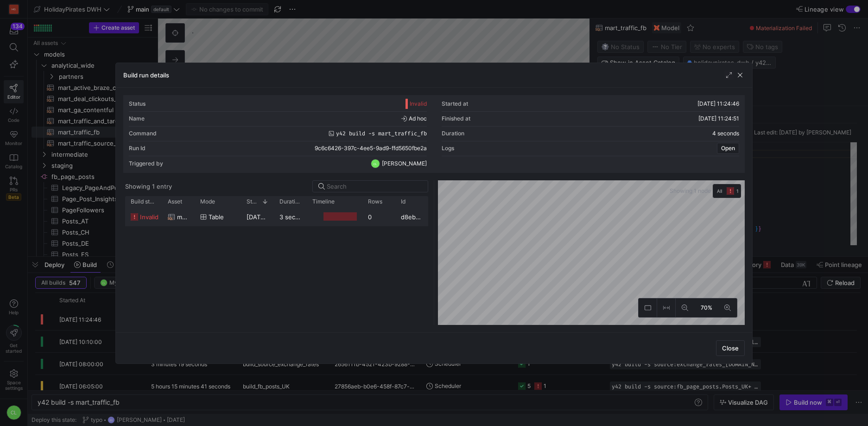 This screenshot has height=426, width=868. What do you see at coordinates (726, 134) in the screenshot?
I see `y42-duration: 4 seconds` at bounding box center [726, 134].